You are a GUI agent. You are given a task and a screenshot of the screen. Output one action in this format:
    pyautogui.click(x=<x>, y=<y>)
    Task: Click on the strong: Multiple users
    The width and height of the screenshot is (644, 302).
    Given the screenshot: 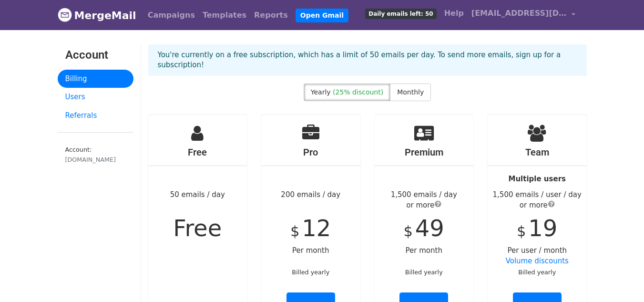 What is the action you would take?
    pyautogui.click(x=538, y=179)
    